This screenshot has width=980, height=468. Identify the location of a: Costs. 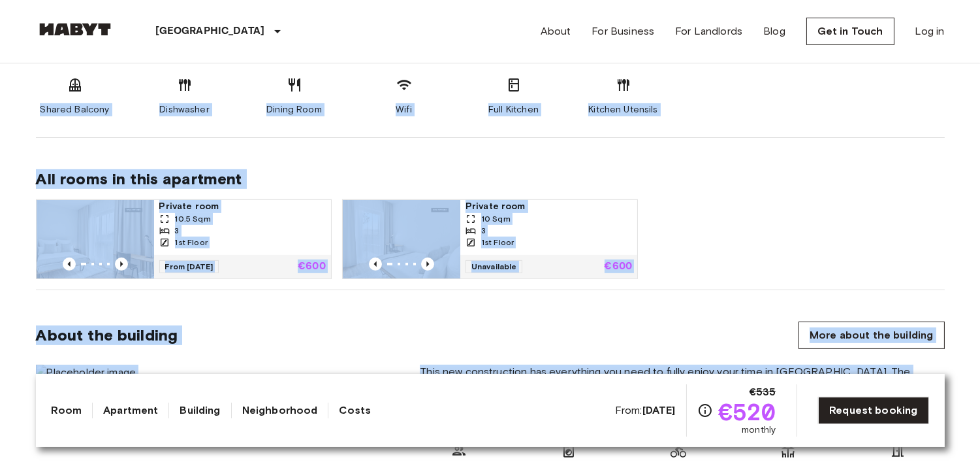
(354, 410).